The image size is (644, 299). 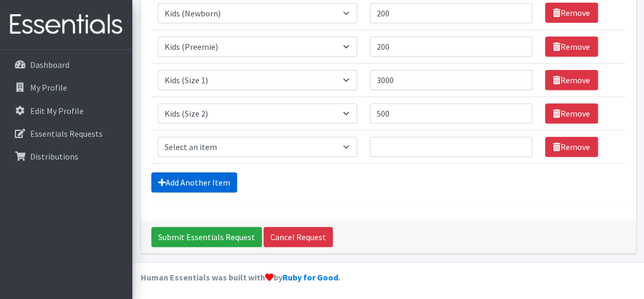 I want to click on a: Edit My Profile, so click(x=66, y=111).